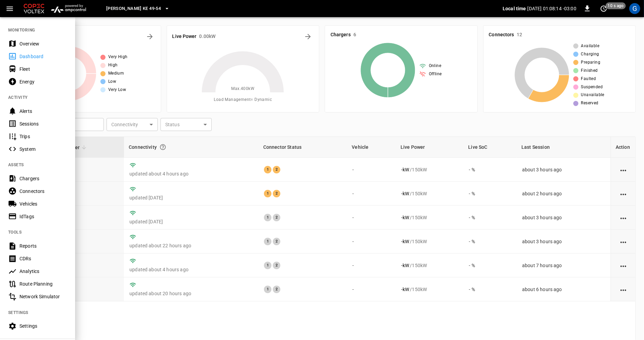  Describe the element at coordinates (43, 82) in the screenshot. I see `div: Energy` at that location.